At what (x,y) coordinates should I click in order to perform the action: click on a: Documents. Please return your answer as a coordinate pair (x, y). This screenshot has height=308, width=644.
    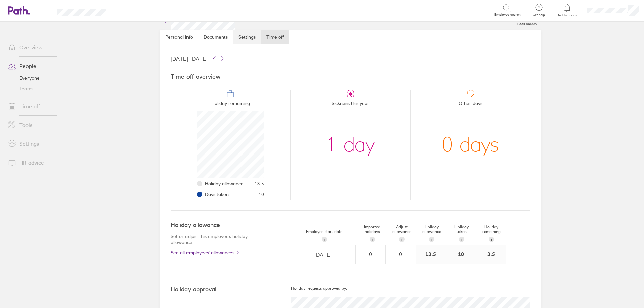
    Looking at the image, I should click on (216, 37).